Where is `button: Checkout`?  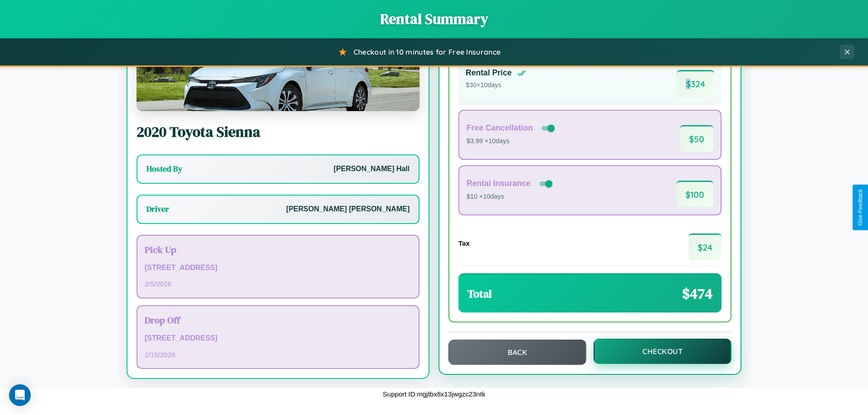 button: Checkout is located at coordinates (662, 352).